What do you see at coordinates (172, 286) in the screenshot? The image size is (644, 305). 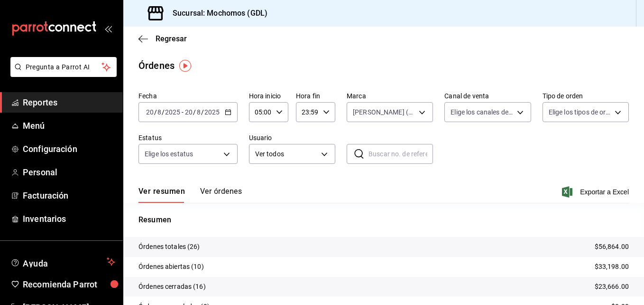 I see `p: Órdenes cerradas (16)` at bounding box center [172, 286].